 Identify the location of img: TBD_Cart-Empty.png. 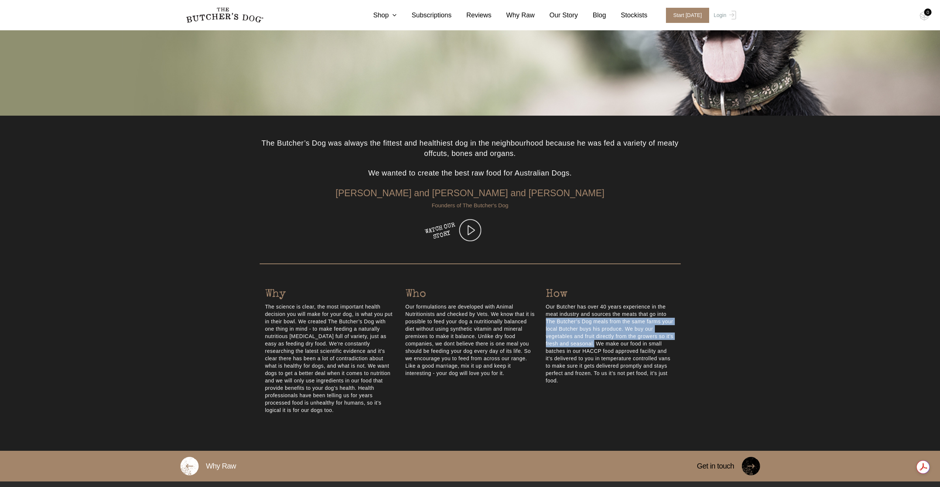
(924, 16).